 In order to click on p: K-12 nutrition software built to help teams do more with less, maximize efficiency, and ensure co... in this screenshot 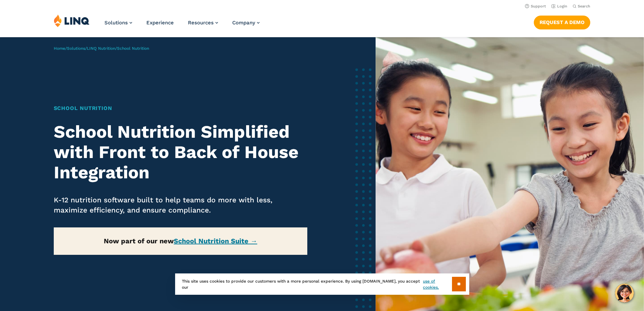, I will do `click(181, 205)`.